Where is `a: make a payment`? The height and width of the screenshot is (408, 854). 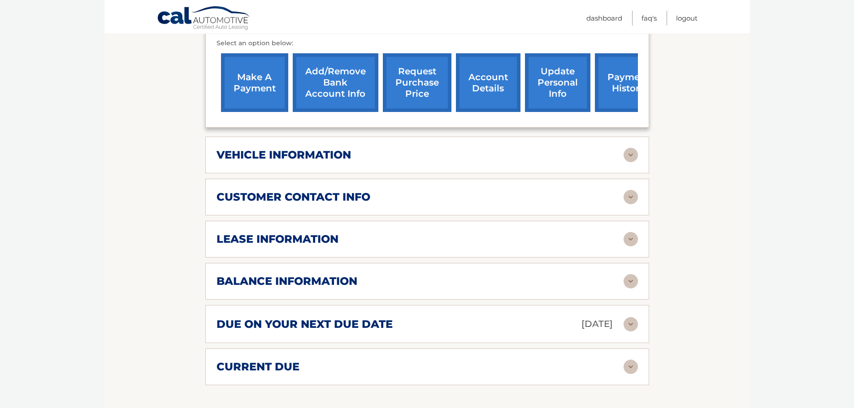
a: make a payment is located at coordinates (255, 82).